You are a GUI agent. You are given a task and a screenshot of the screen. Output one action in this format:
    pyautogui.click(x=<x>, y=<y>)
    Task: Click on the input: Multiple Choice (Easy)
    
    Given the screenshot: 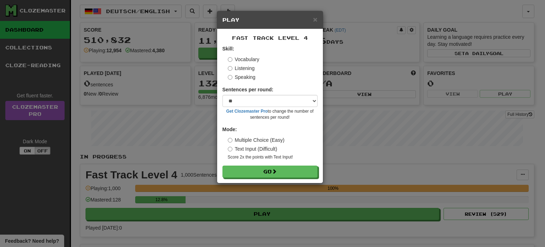 What is the action you would take?
    pyautogui.click(x=230, y=140)
    